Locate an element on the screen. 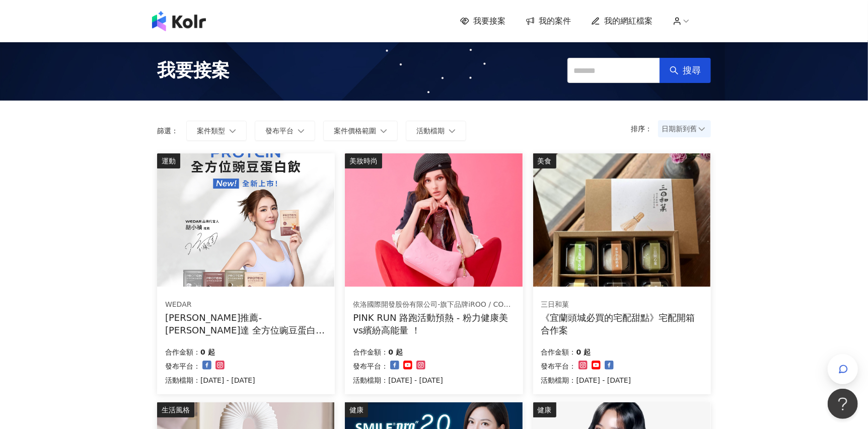  span: 搜尋 is located at coordinates (692, 71).